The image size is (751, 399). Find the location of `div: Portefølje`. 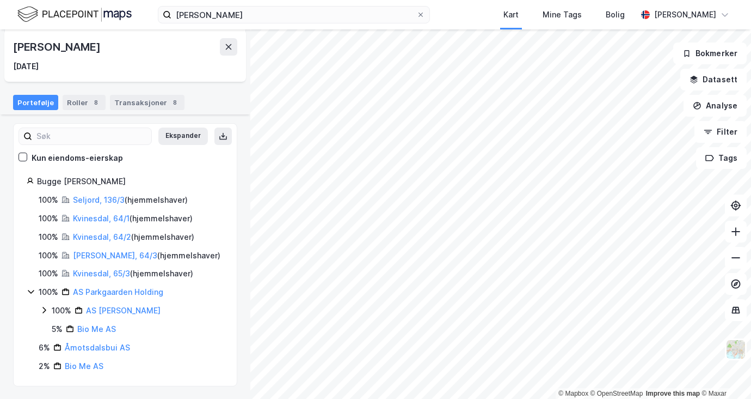

div: Portefølje is located at coordinates (35, 102).